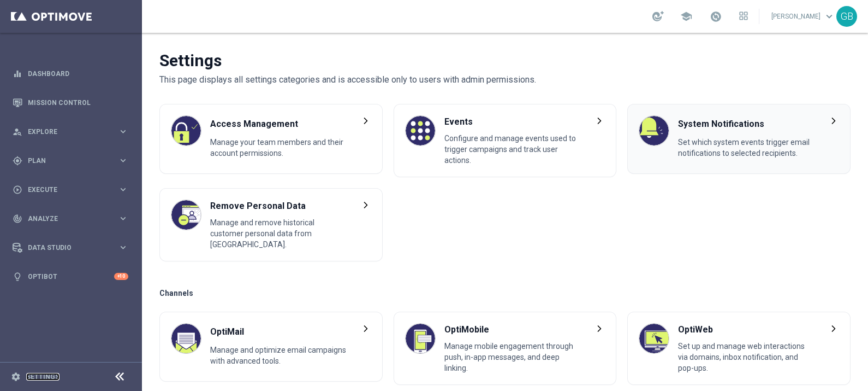  Describe the element at coordinates (71, 218) in the screenshot. I see `div: track_changes Analyze keyboard_arrow_right` at that location.